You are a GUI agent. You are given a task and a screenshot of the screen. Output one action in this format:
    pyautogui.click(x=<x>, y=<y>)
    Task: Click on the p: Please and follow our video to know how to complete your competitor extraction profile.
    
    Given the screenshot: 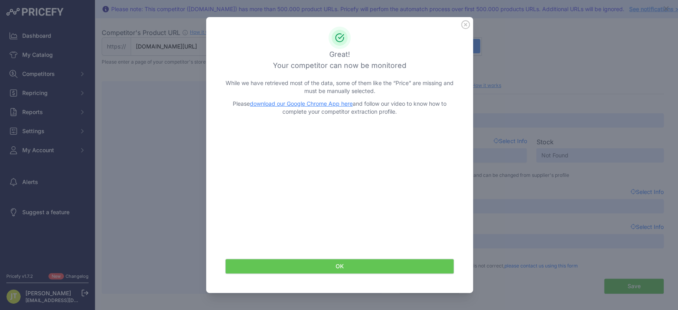 What is the action you would take?
    pyautogui.click(x=340, y=108)
    